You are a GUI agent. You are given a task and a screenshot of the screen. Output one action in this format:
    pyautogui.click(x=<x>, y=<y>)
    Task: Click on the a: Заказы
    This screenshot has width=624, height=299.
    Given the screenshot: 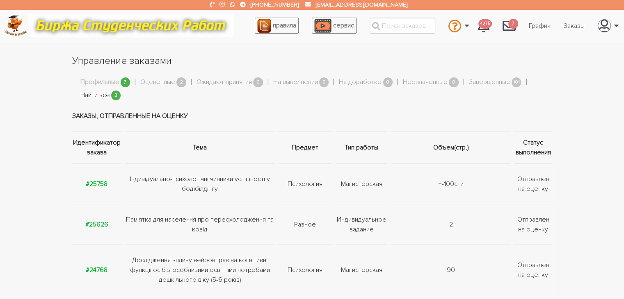 What is the action you would take?
    pyautogui.click(x=574, y=26)
    